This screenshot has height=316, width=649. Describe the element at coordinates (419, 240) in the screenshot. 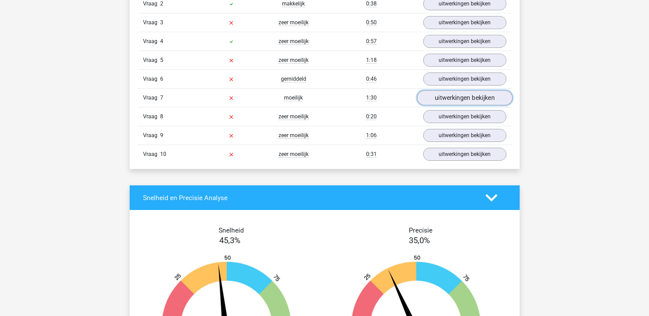

I see `span: 35,0%` at that location.